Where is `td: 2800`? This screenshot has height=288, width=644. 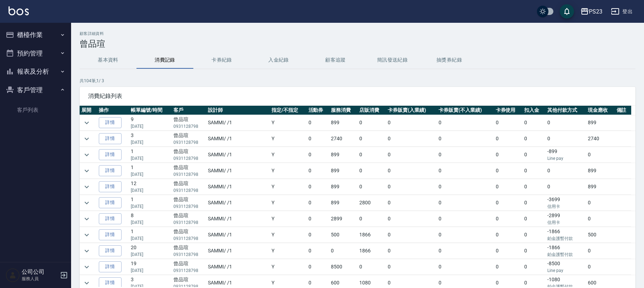 td: 2800 is located at coordinates (372, 203).